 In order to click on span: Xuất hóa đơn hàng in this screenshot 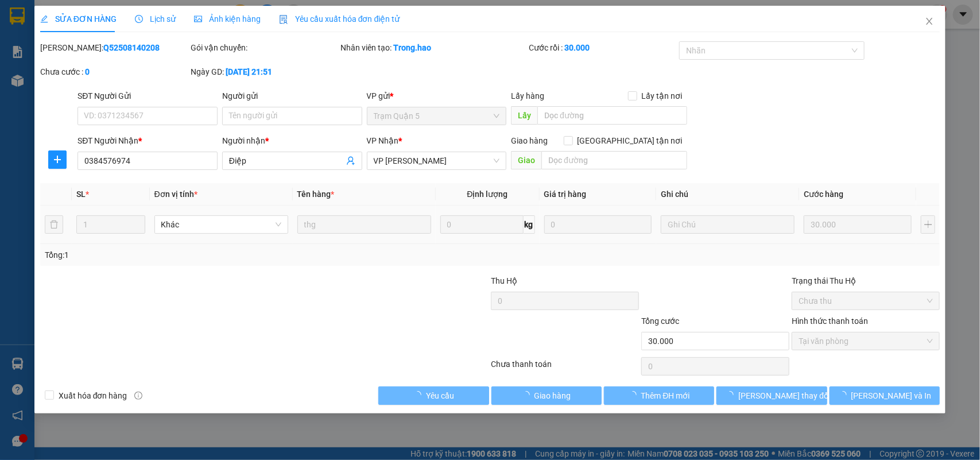, I will do `click(93, 395)`.